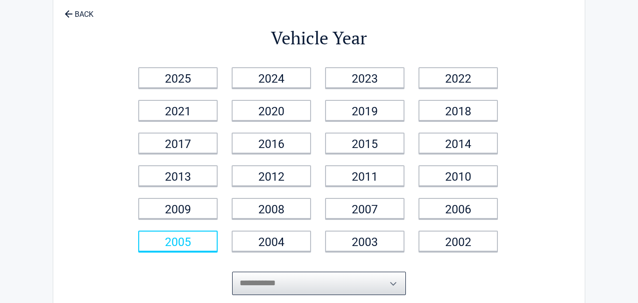 This screenshot has width=638, height=303. What do you see at coordinates (178, 241) in the screenshot?
I see `a: 2005` at bounding box center [178, 241].